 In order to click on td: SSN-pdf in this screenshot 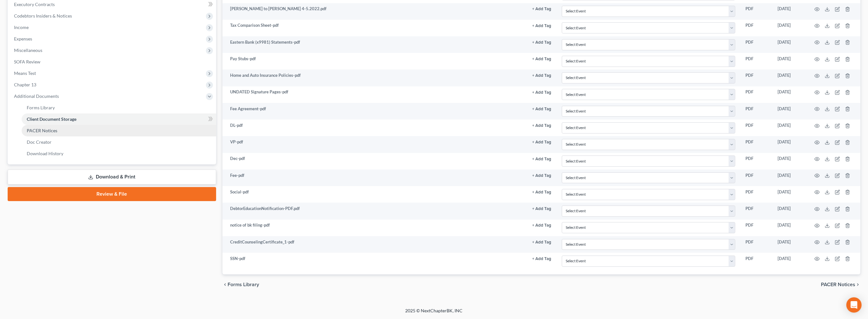, I will do `click(375, 261)`.